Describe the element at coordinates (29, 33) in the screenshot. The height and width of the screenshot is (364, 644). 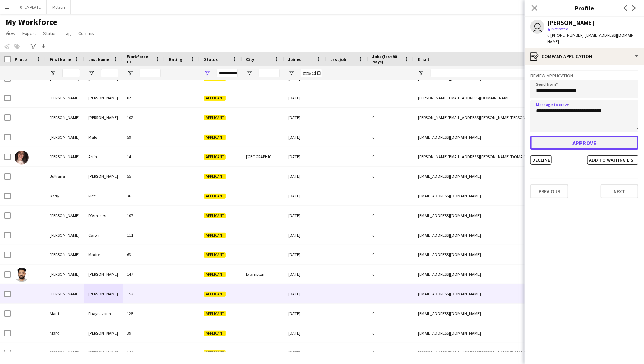
I see `span: Export` at that location.